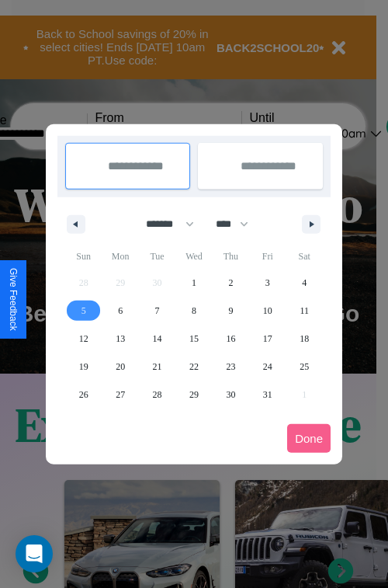  What do you see at coordinates (83, 311) in the screenshot?
I see `button: 5` at bounding box center [83, 311].